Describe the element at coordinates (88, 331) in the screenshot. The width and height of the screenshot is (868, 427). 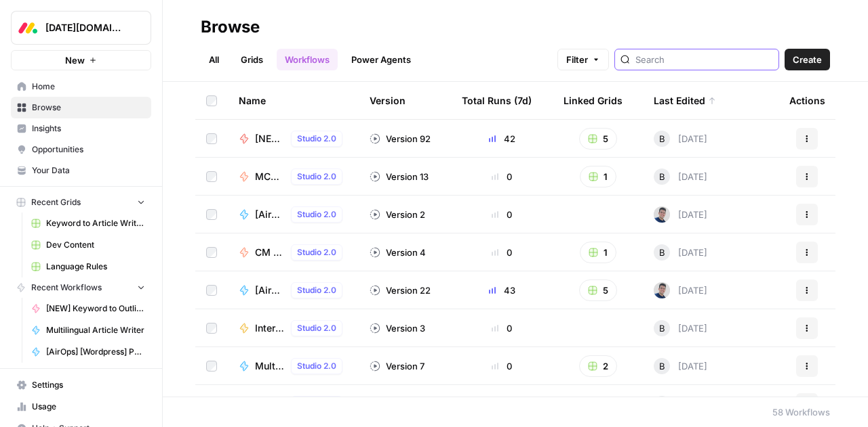
I see `a: Multilingual Article Writer` at that location.